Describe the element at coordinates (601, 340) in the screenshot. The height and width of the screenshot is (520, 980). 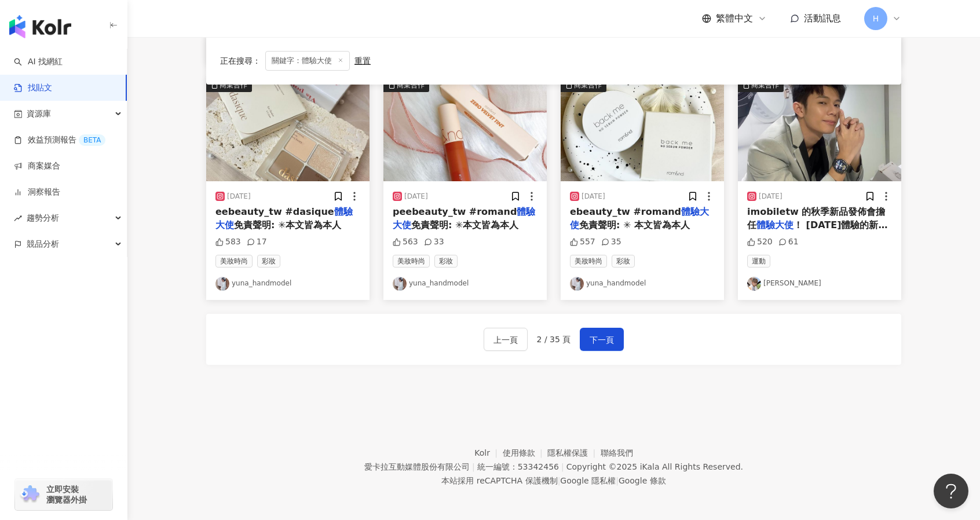
I see `span: 下一頁` at that location.